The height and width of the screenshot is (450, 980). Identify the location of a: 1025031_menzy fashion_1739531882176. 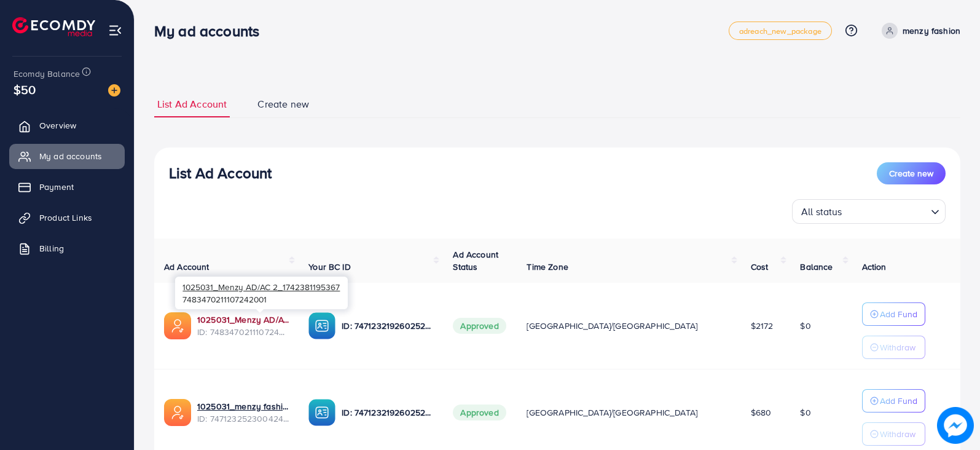
(243, 406).